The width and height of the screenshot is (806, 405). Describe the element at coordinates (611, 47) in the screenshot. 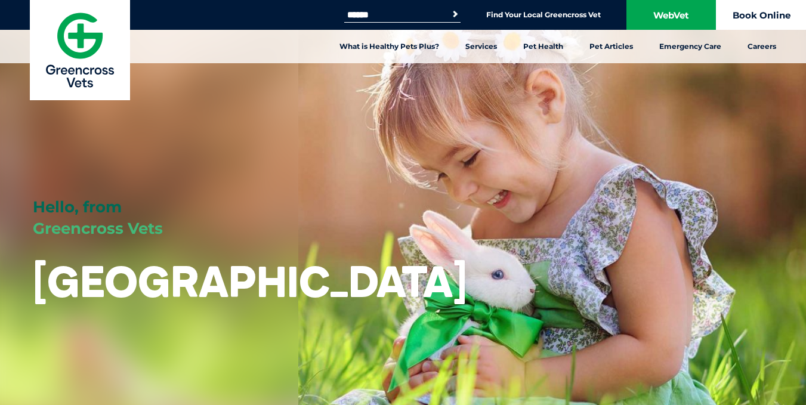

I see `a: Pet Articles` at that location.